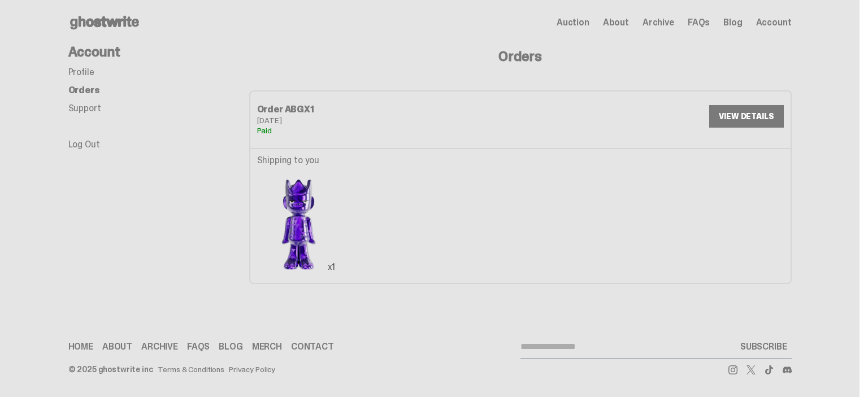  What do you see at coordinates (85, 108) in the screenshot?
I see `a: Support` at bounding box center [85, 108].